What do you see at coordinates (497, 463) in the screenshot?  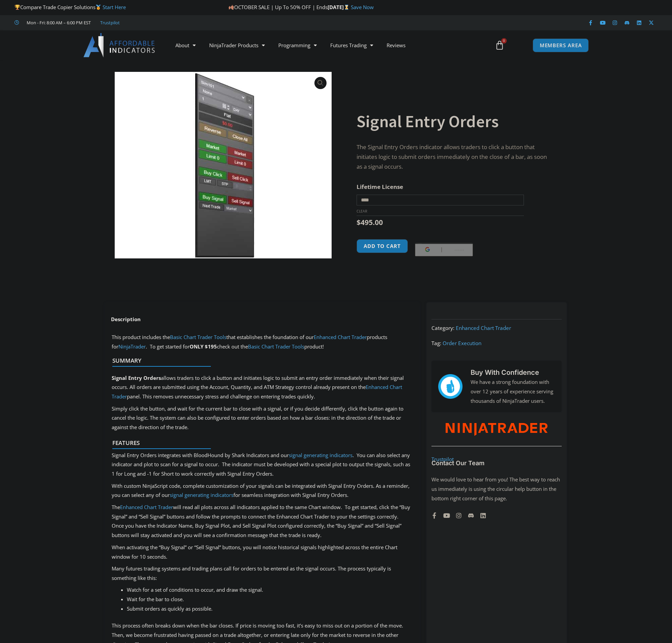 I see `h3: Contact Our Team` at bounding box center [497, 463].